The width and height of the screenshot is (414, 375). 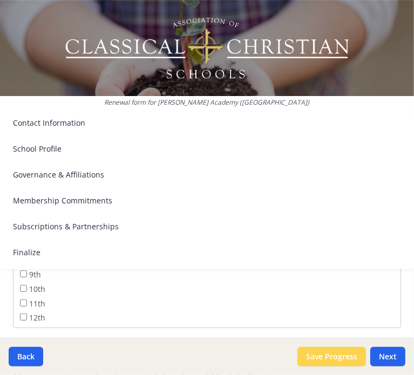 What do you see at coordinates (66, 227) in the screenshot?
I see `span: Subscriptions & Partnerships` at bounding box center [66, 227].